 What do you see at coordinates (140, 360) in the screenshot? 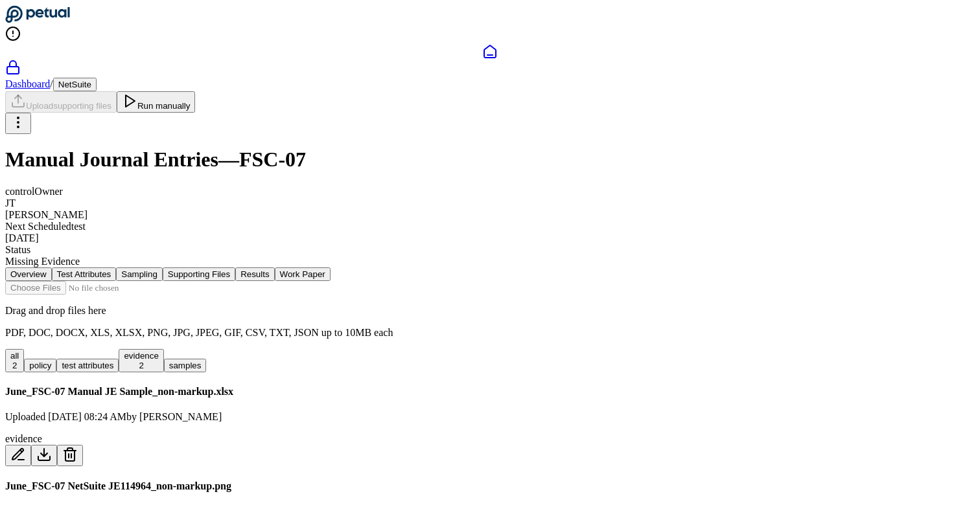
I see `button: evidence 2` at bounding box center [140, 360].